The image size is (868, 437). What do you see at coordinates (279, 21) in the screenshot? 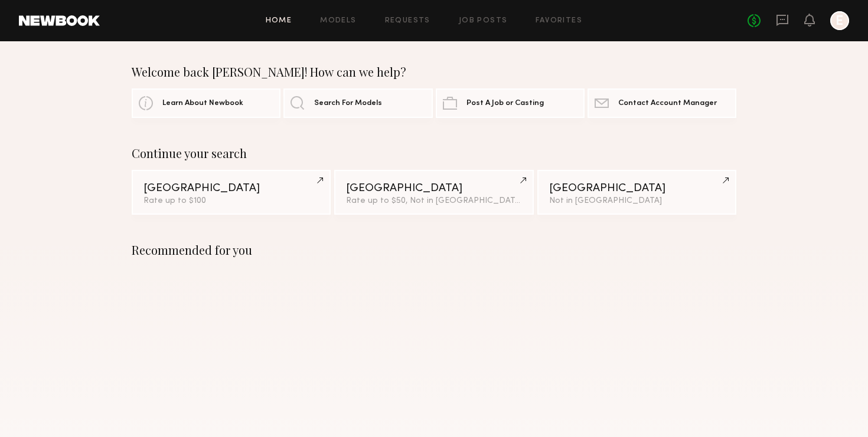
I see `a: Home` at bounding box center [279, 21].